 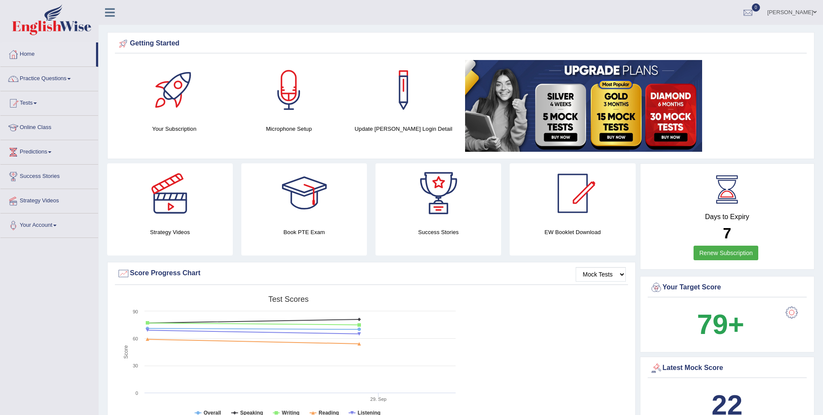 What do you see at coordinates (49, 200) in the screenshot?
I see `a: Strategy Videos` at bounding box center [49, 200].